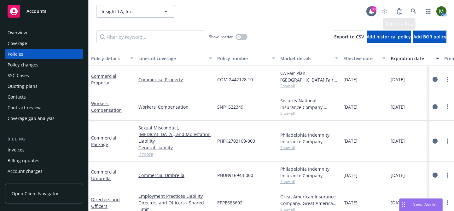 The width and height of the screenshot is (454, 211). I want to click on div: Contract review, so click(24, 108).